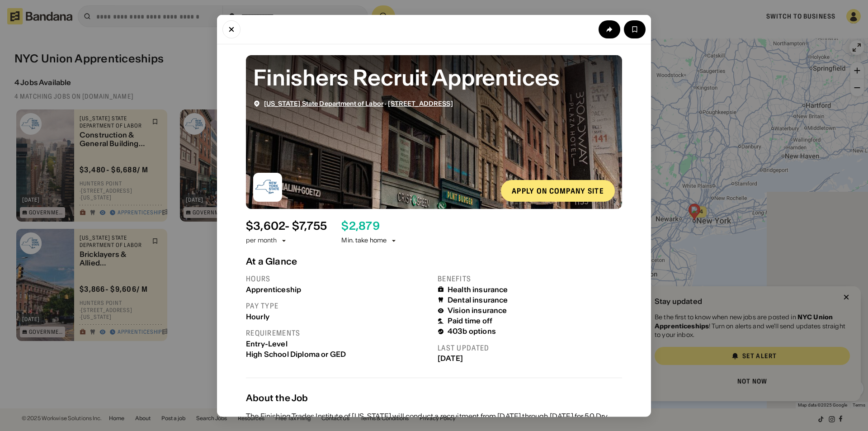 The image size is (868, 431). What do you see at coordinates (268, 187) in the screenshot?
I see `img: New York State Department of Labor logo` at bounding box center [268, 187].